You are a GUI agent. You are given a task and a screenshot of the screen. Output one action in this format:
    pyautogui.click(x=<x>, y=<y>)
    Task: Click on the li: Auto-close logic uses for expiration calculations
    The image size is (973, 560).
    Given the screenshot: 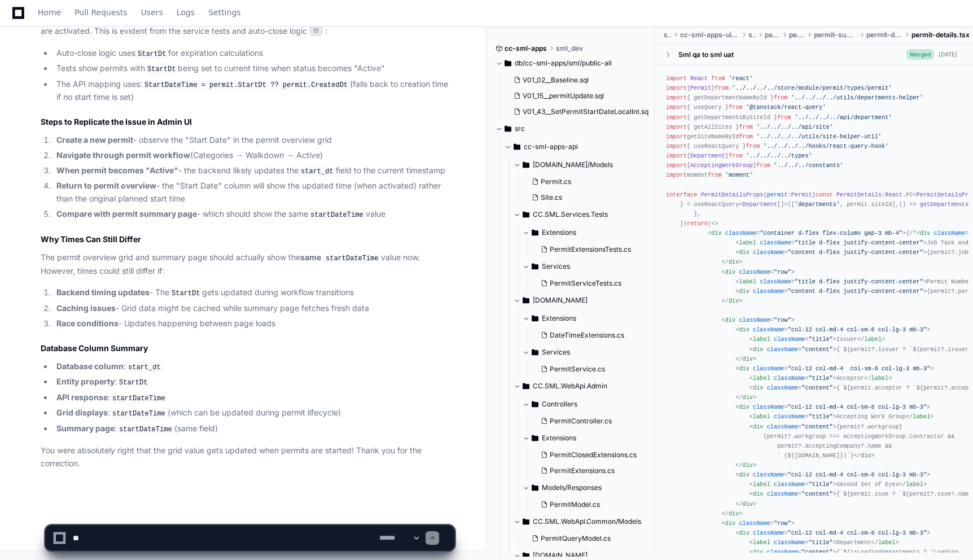 What is the action you would take?
    pyautogui.click(x=253, y=54)
    